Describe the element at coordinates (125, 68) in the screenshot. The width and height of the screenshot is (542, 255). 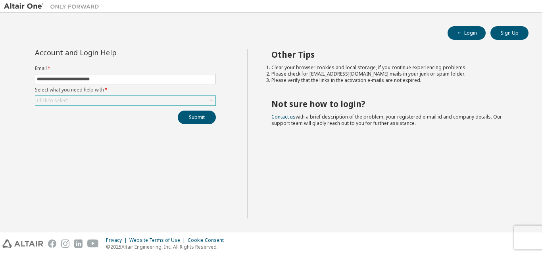
I see `label: Email` at that location.